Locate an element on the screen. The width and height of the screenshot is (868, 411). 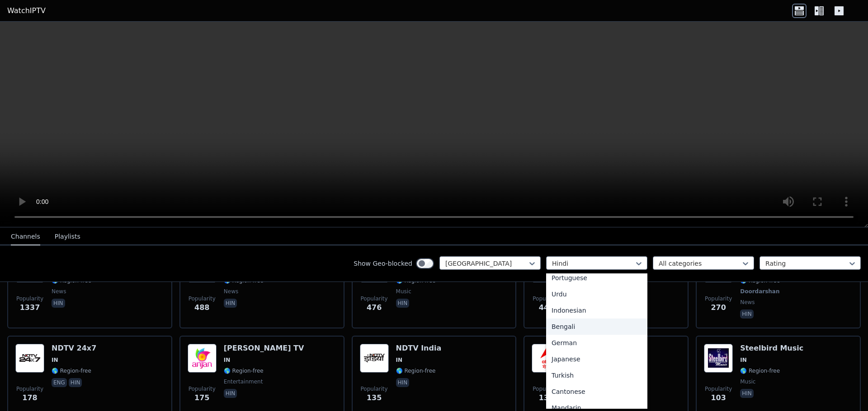
div: Bengali is located at coordinates (597, 327).